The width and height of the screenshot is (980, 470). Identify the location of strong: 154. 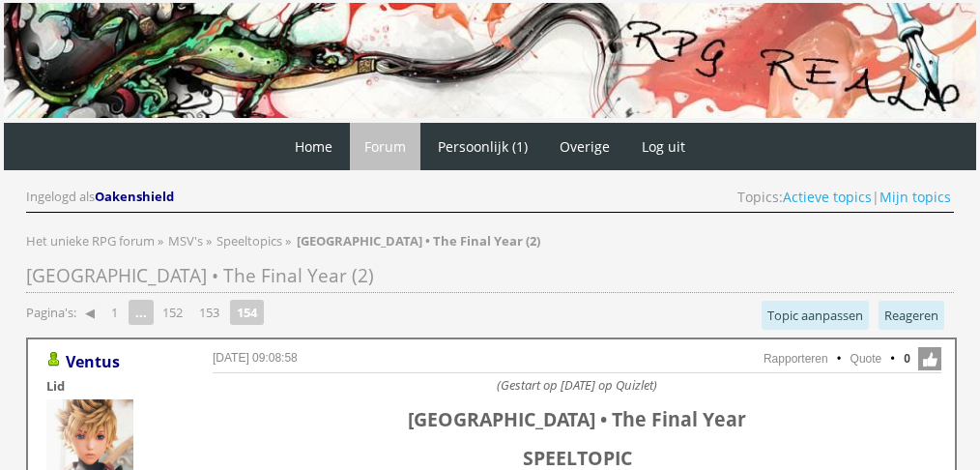
(246, 312).